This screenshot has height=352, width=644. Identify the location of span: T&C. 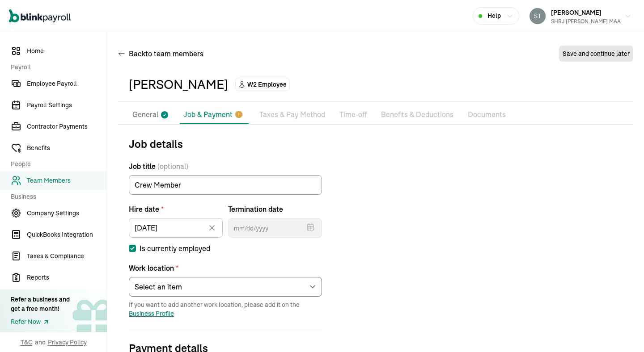
(26, 342).